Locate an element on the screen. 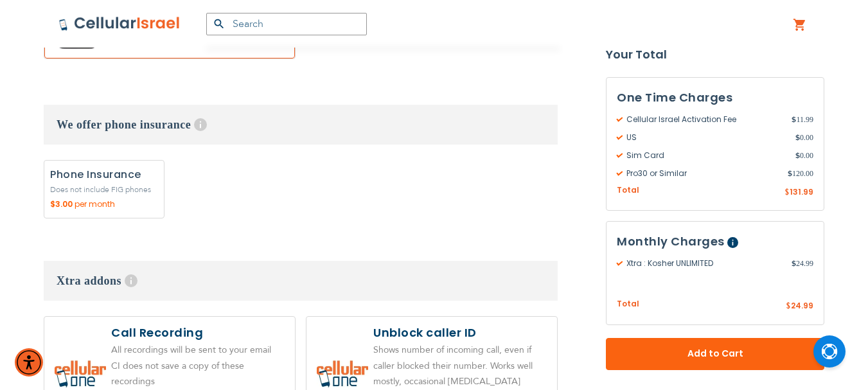 Image resolution: width=868 pixels, height=390 pixels. span: Xtra addons is located at coordinates (89, 281).